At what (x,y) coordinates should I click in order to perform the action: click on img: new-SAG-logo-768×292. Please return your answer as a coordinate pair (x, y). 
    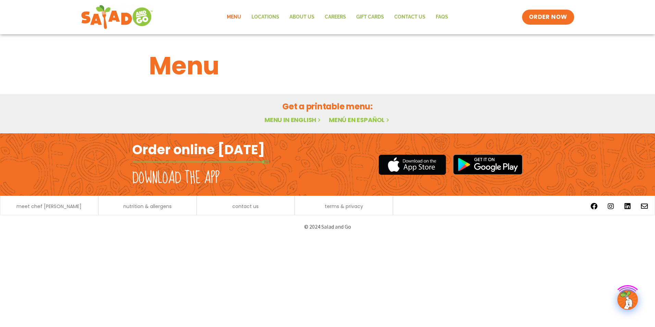
    Looking at the image, I should click on (117, 17).